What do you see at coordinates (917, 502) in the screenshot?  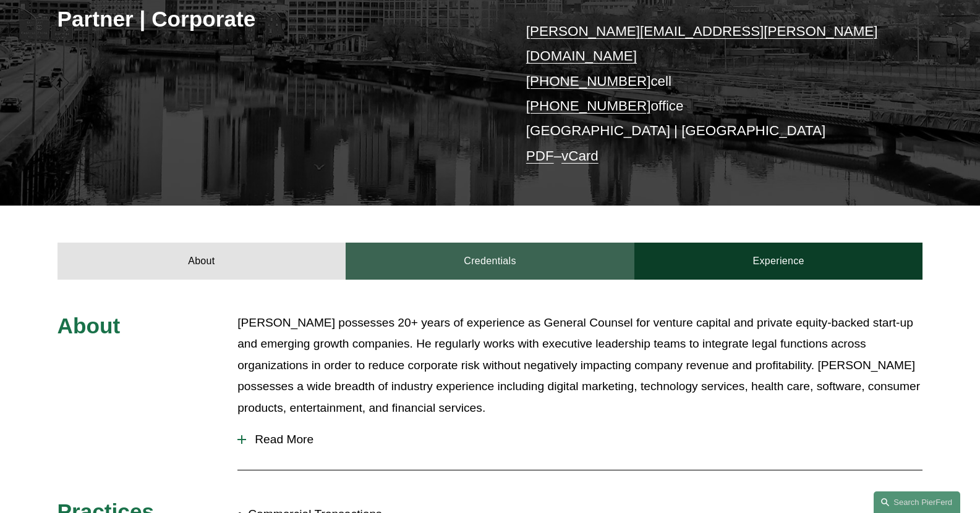 I see `a: Search this site` at bounding box center [917, 502].